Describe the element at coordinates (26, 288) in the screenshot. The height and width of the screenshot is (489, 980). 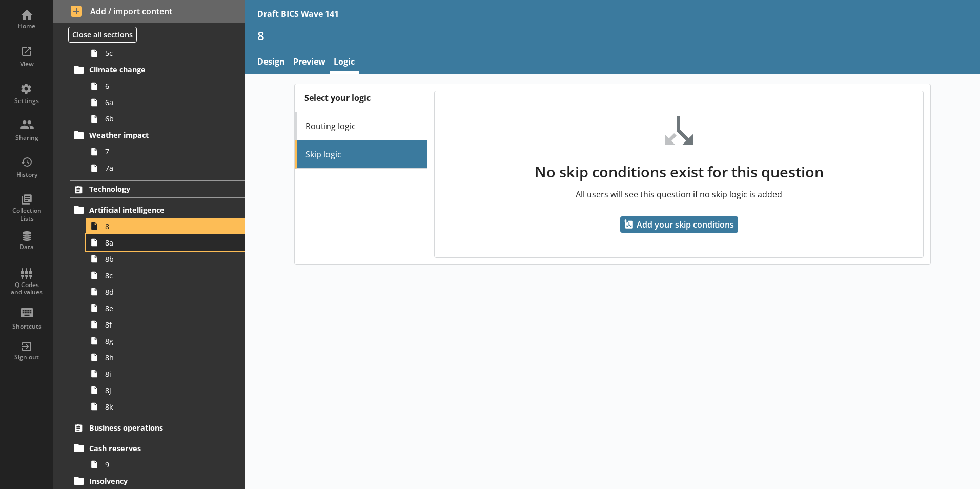
I see `div: Q Codes and values` at that location.